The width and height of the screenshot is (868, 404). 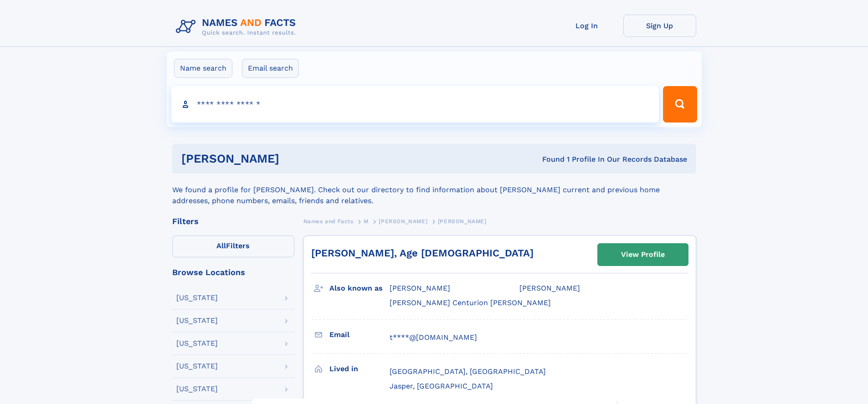 What do you see at coordinates (221, 245) in the screenshot?
I see `span: All` at bounding box center [221, 245].